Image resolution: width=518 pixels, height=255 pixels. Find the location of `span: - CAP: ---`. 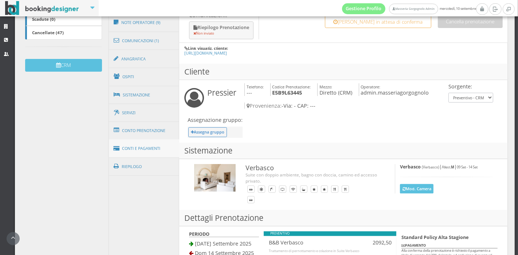

span: - CAP: --- is located at coordinates (305, 106).